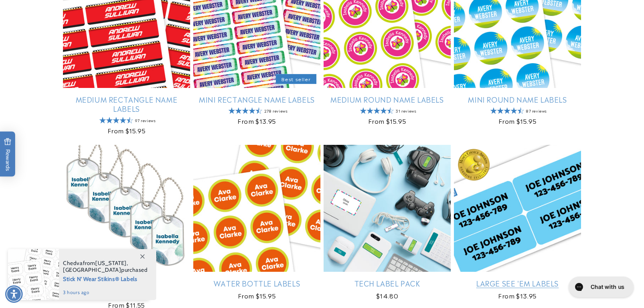  Describe the element at coordinates (36, 13) in the screenshot. I see `button: Open gorgias live chat` at that location.